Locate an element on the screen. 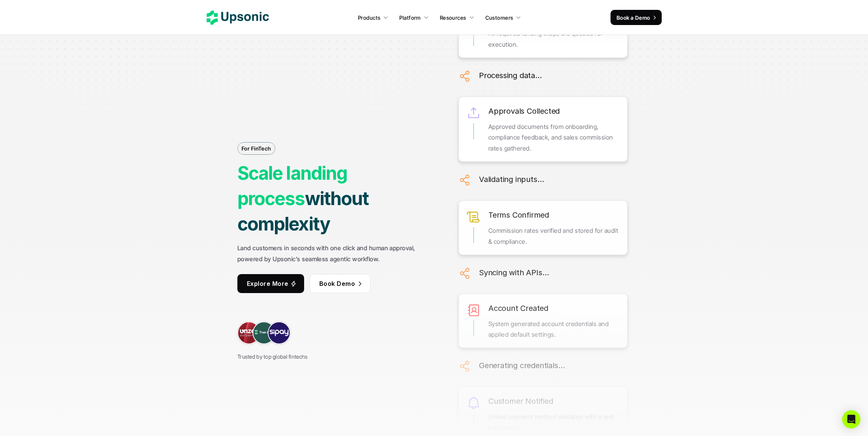 The image size is (868, 436). p: Explore More is located at coordinates (268, 283).